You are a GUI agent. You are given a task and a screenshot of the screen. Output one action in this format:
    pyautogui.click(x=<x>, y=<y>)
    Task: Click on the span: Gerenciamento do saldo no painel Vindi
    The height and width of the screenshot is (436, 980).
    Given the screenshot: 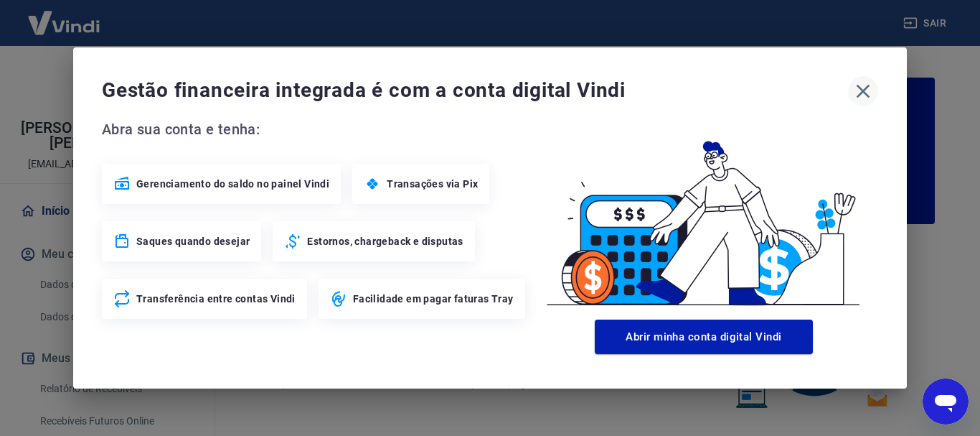 What is the action you would take?
    pyautogui.click(x=233, y=184)
    